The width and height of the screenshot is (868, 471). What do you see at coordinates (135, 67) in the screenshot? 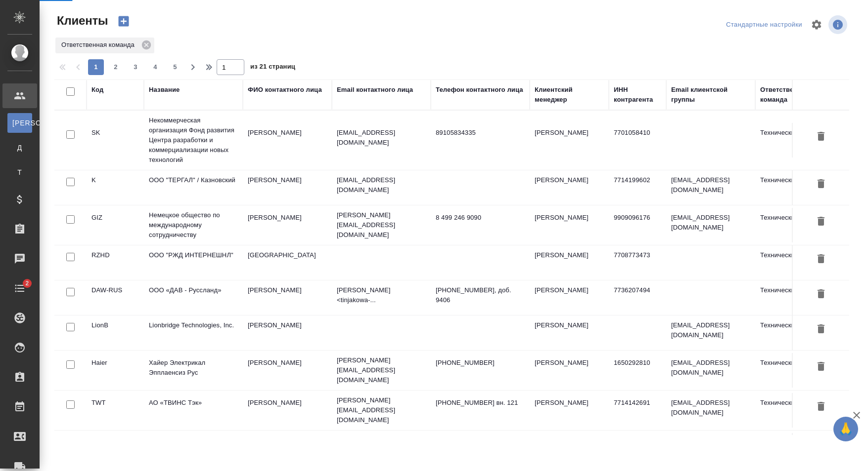
I see `button: 3` at bounding box center [135, 67].